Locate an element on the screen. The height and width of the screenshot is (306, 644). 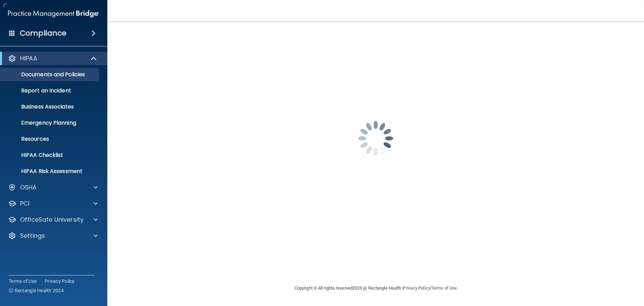
p: HIPAA is located at coordinates (29, 59).